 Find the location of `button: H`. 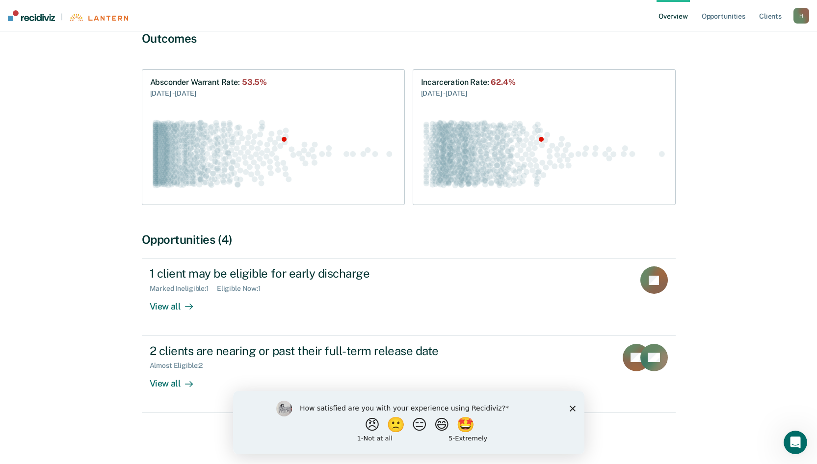

button: H is located at coordinates (801, 16).